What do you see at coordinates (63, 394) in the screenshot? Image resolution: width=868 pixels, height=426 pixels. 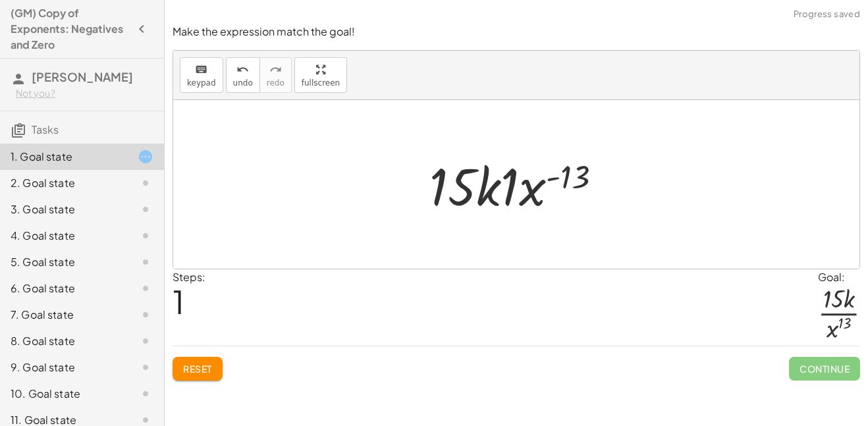 I see `div: 10. Goal state` at bounding box center [63, 394].